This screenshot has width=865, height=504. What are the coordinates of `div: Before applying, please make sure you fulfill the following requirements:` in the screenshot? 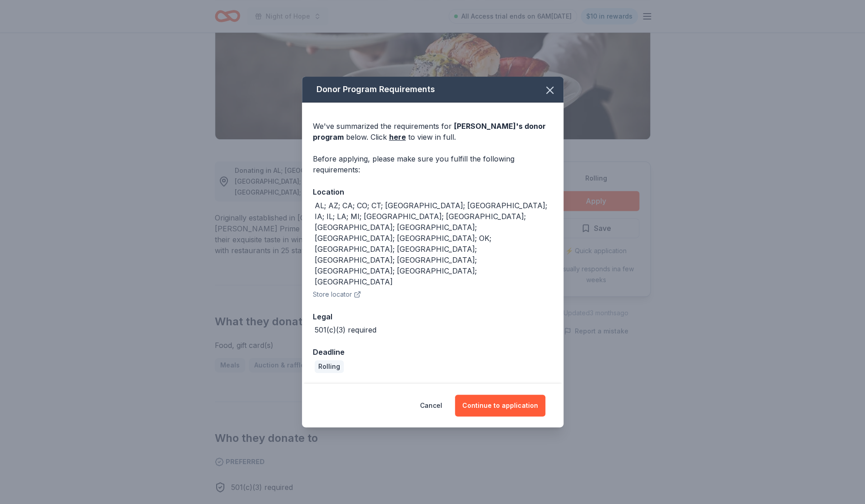 It's located at (432, 164).